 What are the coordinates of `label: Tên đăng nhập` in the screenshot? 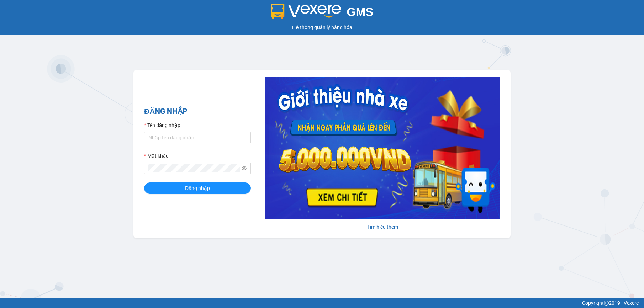 It's located at (162, 125).